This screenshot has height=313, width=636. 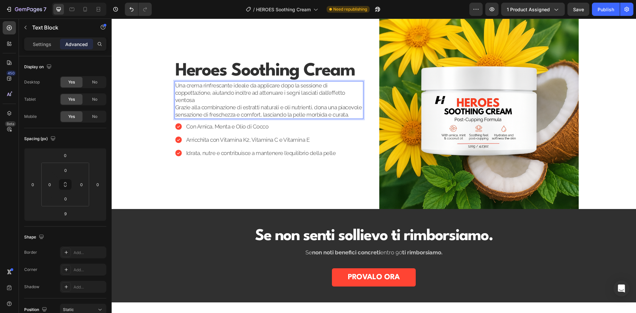 What do you see at coordinates (606, 9) in the screenshot?
I see `div: Publish` at bounding box center [606, 9].